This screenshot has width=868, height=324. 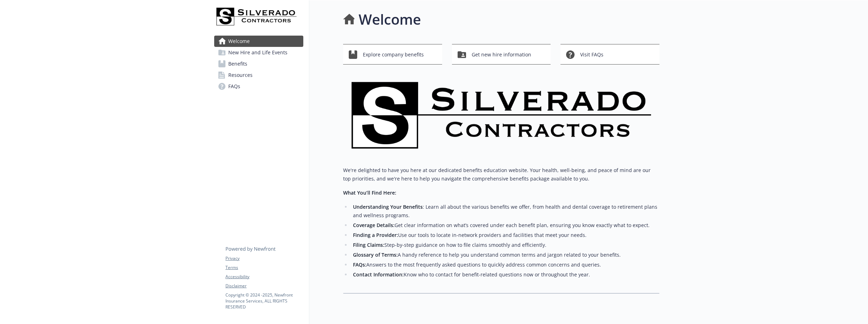 What do you see at coordinates (259, 41) in the screenshot?
I see `a: Welcome` at bounding box center [259, 41].